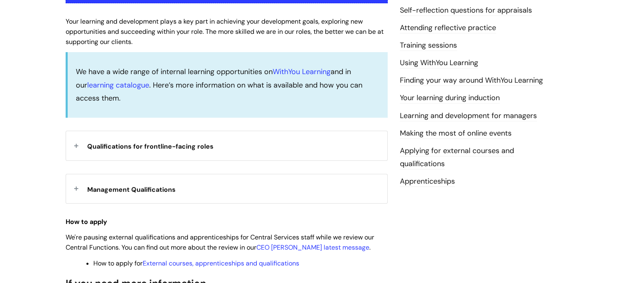 The width and height of the screenshot is (620, 283). I want to click on strong: How to apply, so click(86, 222).